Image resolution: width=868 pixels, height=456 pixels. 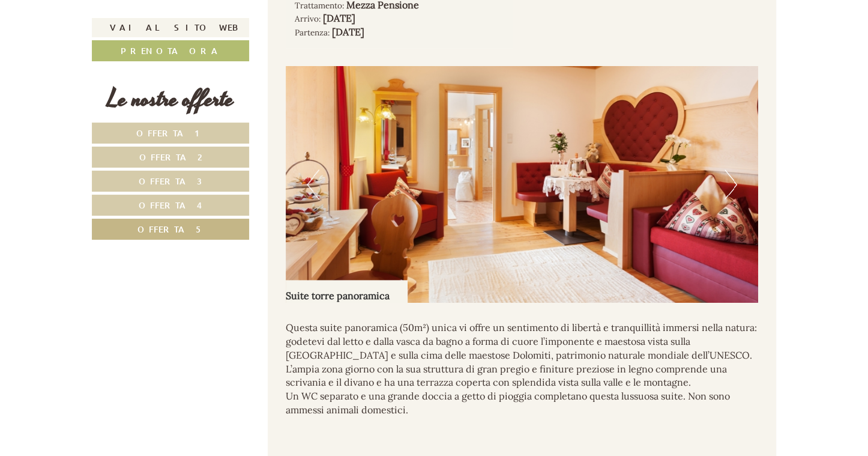 I want to click on span: Offerta 3, so click(x=171, y=180).